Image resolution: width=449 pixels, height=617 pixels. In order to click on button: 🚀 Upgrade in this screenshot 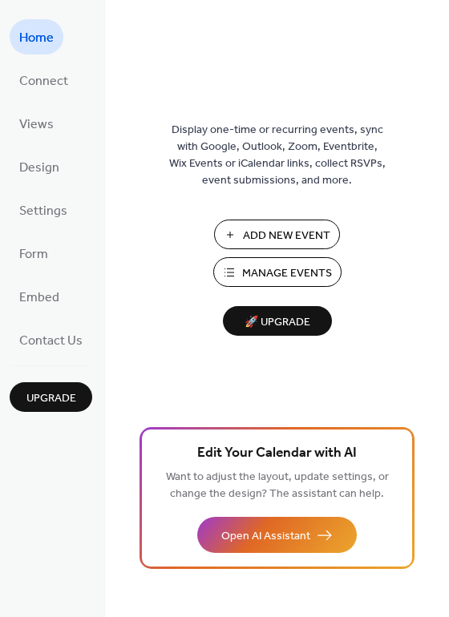, I will do `click(277, 321)`.